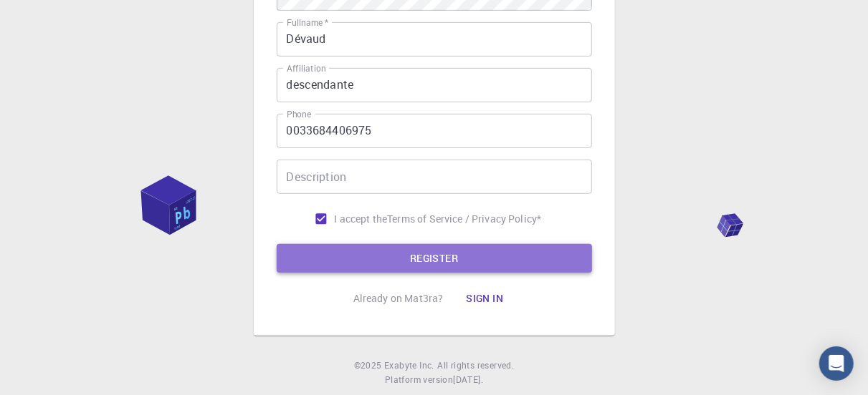 Image resolution: width=868 pixels, height=395 pixels. I want to click on label: Fullname, so click(308, 22).